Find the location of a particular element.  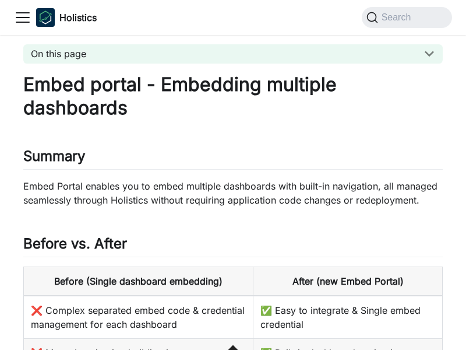

h2: Summary is located at coordinates (233, 159).